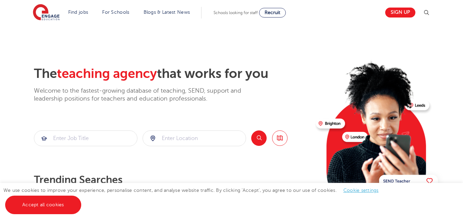 The width and height of the screenshot is (463, 220). I want to click on a: Recruit, so click(272, 13).